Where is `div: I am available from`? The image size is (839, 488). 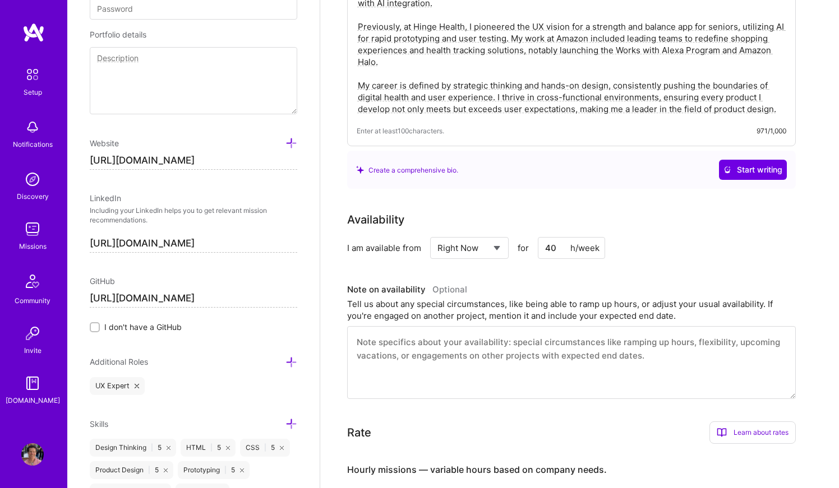 div: I am available from is located at coordinates (384, 248).